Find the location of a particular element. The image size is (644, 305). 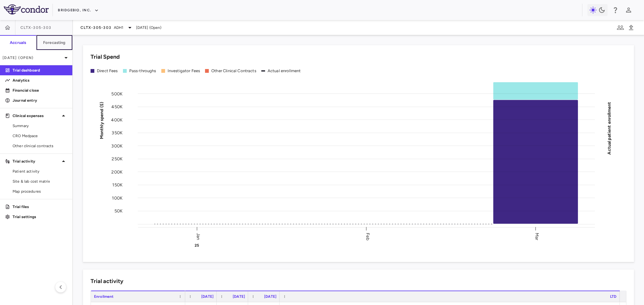

tspan: 400K is located at coordinates (116, 120).